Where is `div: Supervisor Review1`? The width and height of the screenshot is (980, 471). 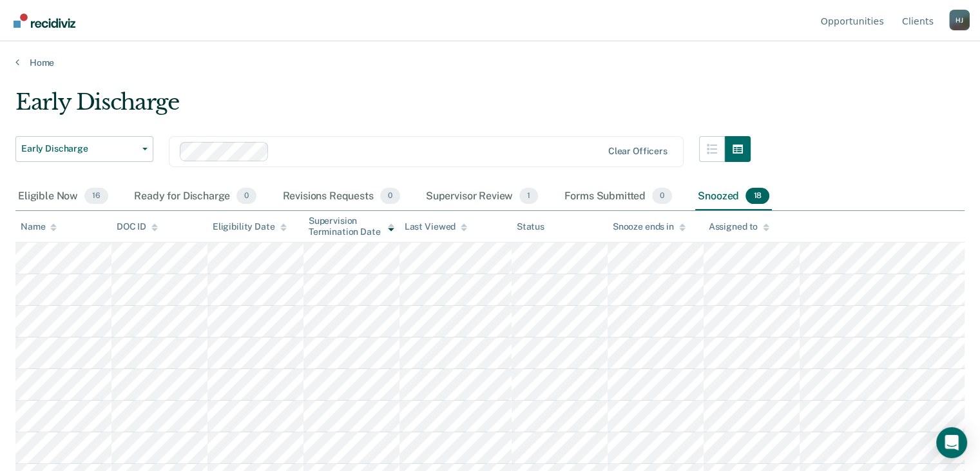
div: Supervisor Review1 is located at coordinates (482, 196).